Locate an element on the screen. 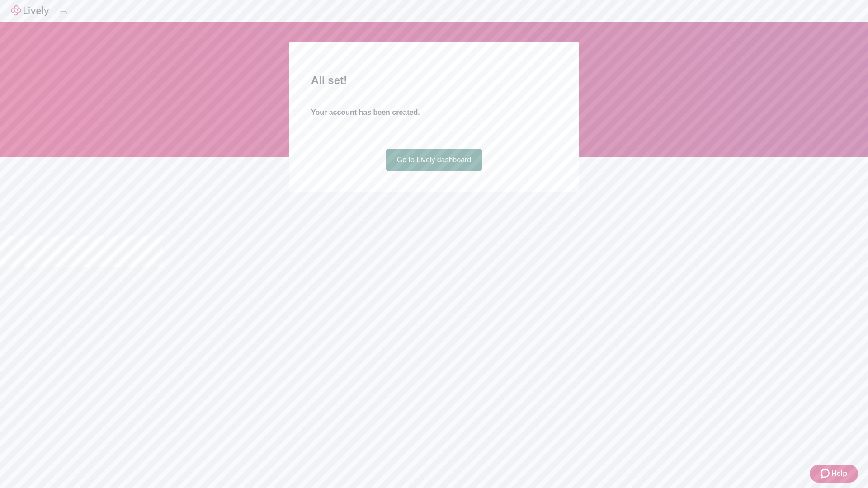 The height and width of the screenshot is (488, 868). a: Go to Lively dashboard is located at coordinates (434, 160).